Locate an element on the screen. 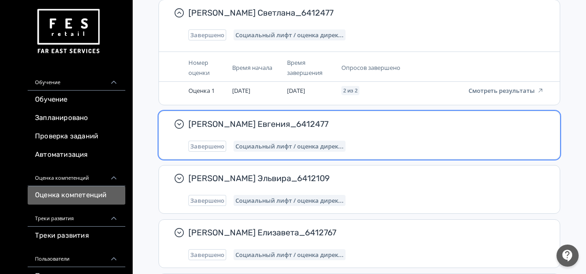 This screenshot has width=586, height=274. div: Обучение is located at coordinates (76, 80).